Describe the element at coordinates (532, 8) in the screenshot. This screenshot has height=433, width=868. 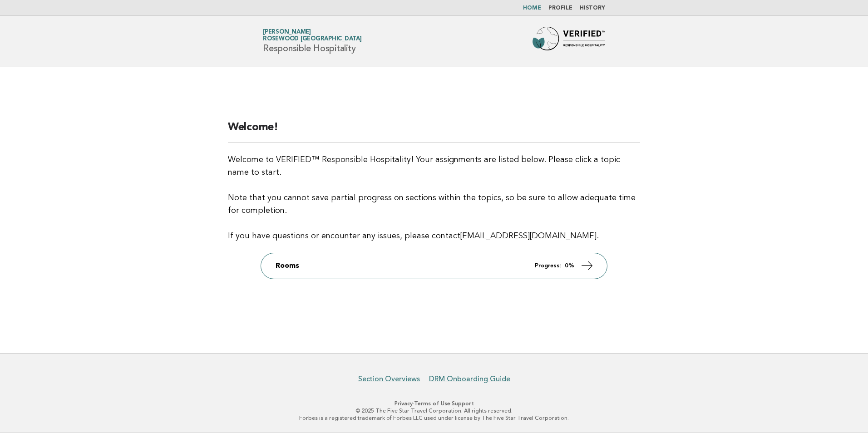
I see `a: Home` at that location.